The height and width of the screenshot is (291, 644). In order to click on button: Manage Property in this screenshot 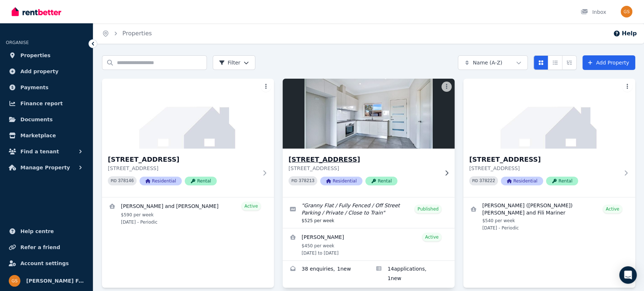, I will do `click(46, 168)`.